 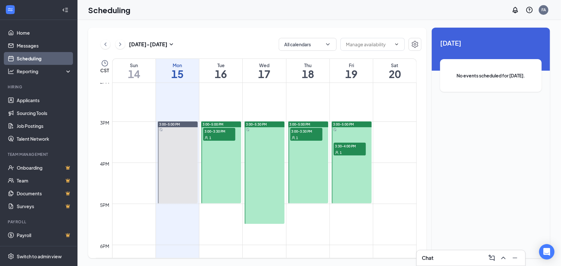 What do you see at coordinates (44, 168) in the screenshot?
I see `a: OnboardingCrown` at bounding box center [44, 168].